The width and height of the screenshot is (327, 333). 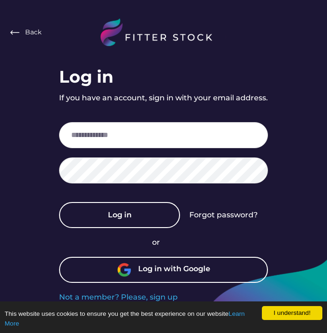 What do you see at coordinates (174, 270) in the screenshot?
I see `div: Log in with Google` at bounding box center [174, 270].